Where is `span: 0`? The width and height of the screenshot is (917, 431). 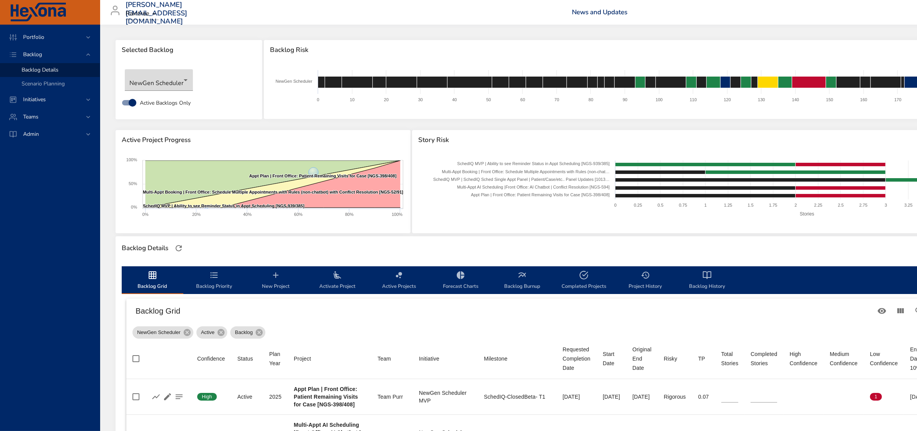 span: 0 is located at coordinates (836, 397).